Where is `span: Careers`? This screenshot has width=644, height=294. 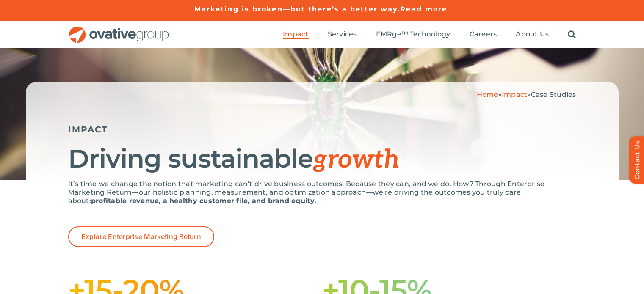 span: Careers is located at coordinates (483, 35).